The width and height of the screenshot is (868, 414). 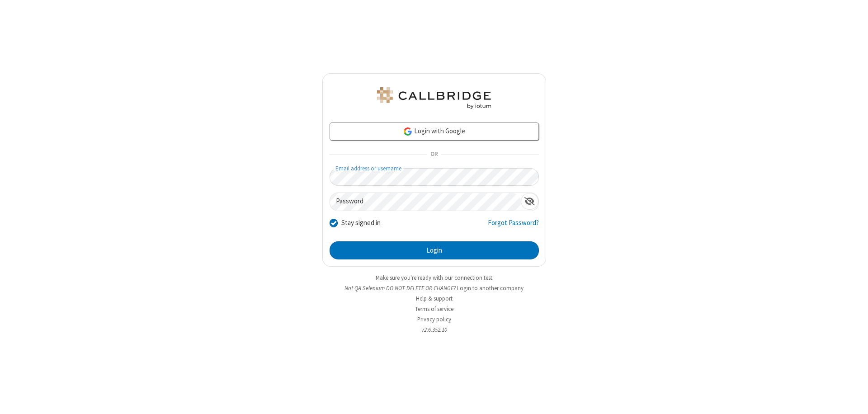 What do you see at coordinates (434, 250) in the screenshot?
I see `button: Login` at bounding box center [434, 250].